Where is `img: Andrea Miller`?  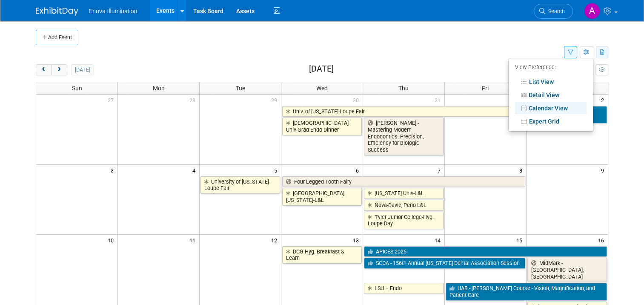
img: Andrea Miller is located at coordinates (592, 11).